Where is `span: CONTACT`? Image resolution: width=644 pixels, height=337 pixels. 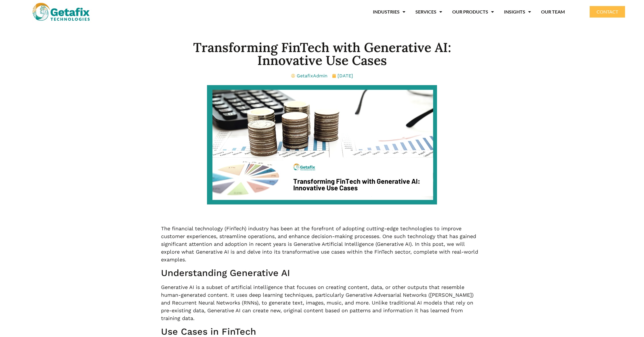
span: CONTACT is located at coordinates (607, 12).